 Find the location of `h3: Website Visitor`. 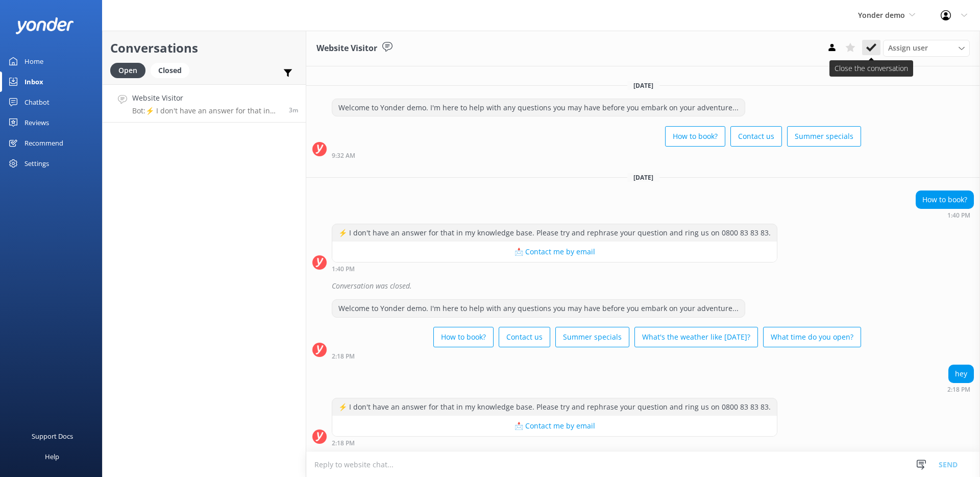

h3: Website Visitor is located at coordinates (347, 49).